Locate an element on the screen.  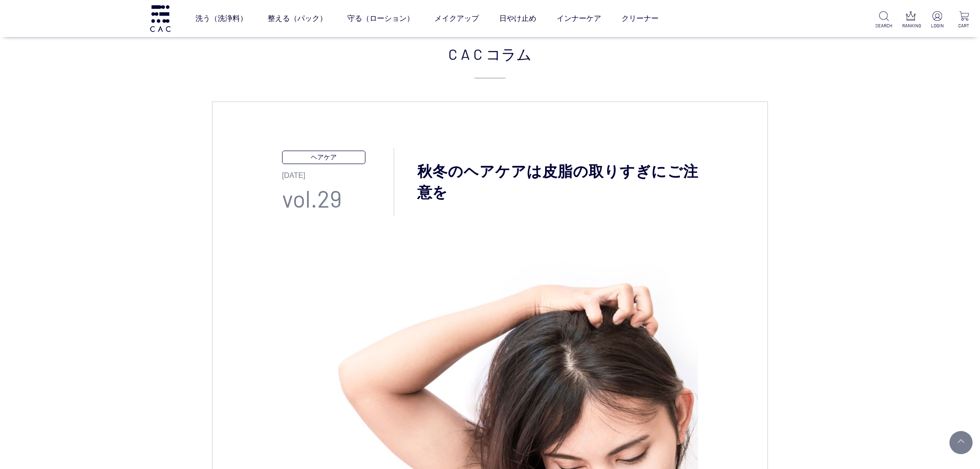
a: 整える（パック） is located at coordinates (297, 19).